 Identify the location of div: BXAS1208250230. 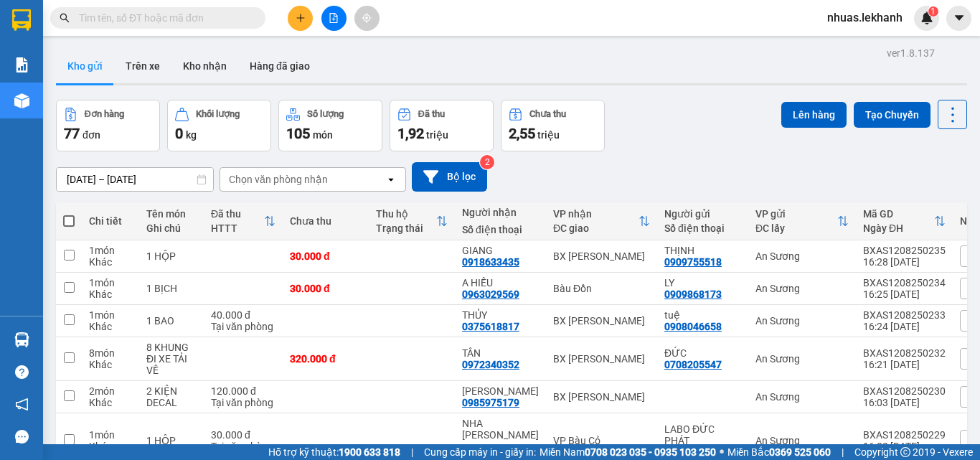
(904, 391).